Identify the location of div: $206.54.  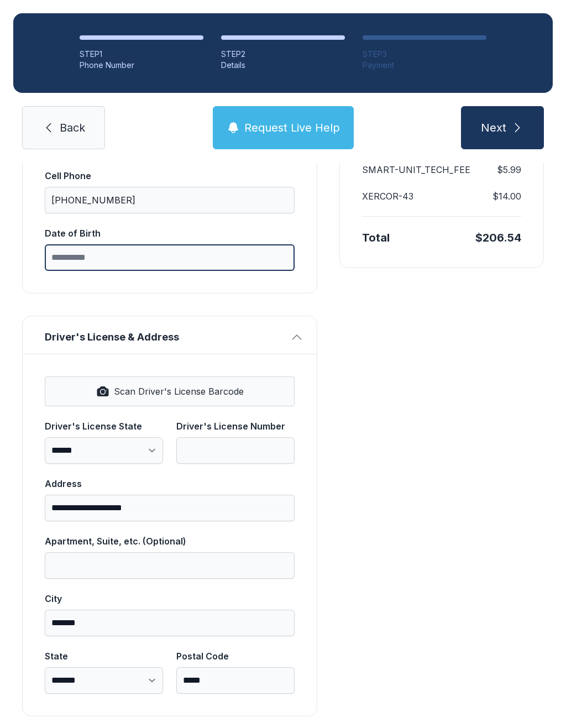
(498, 238).